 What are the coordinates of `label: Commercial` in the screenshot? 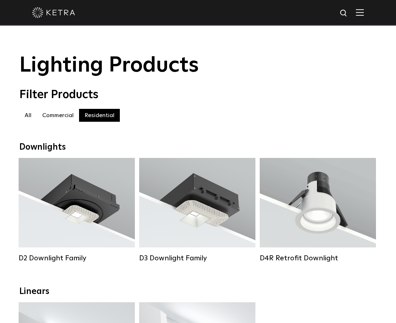 It's located at (58, 115).